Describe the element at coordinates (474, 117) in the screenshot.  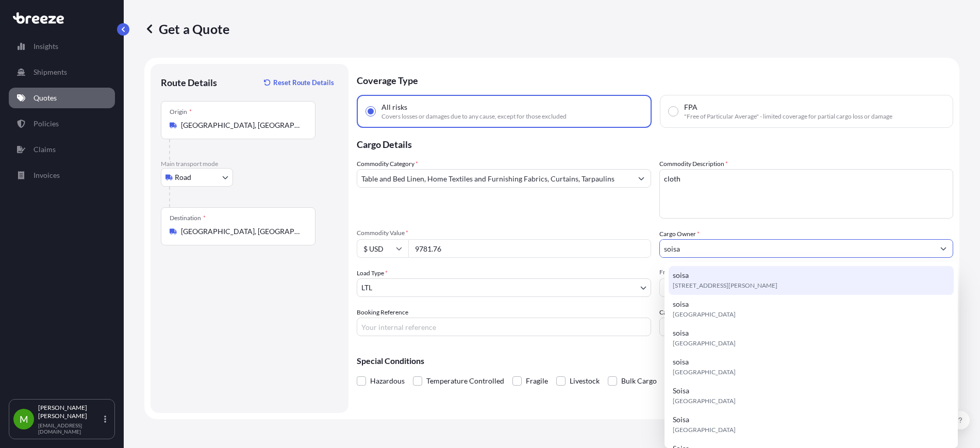
I see `span: Covers losses or damages due to any cause, except for those excluded` at that location.